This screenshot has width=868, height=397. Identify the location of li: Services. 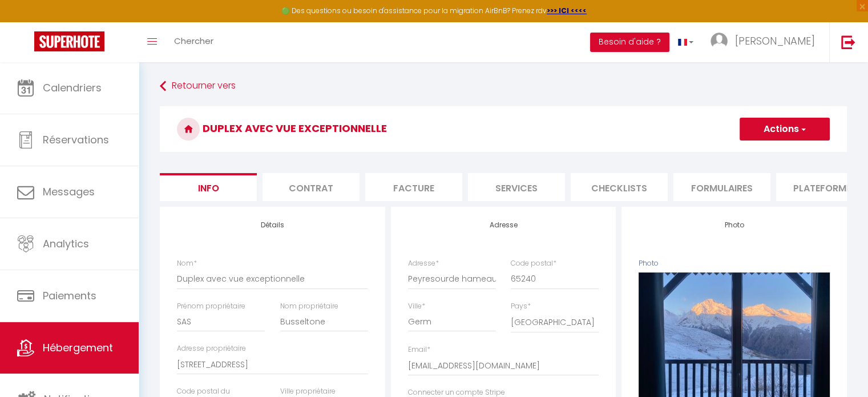
(517, 187).